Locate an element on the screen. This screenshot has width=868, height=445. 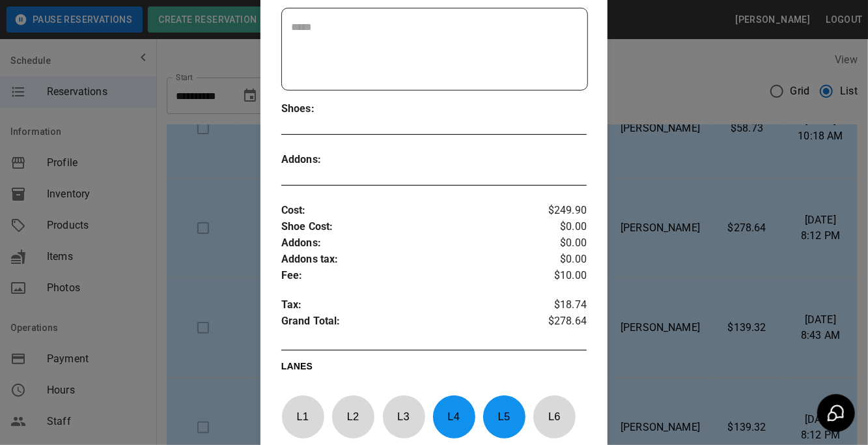
p: L 6 is located at coordinates (555, 416).